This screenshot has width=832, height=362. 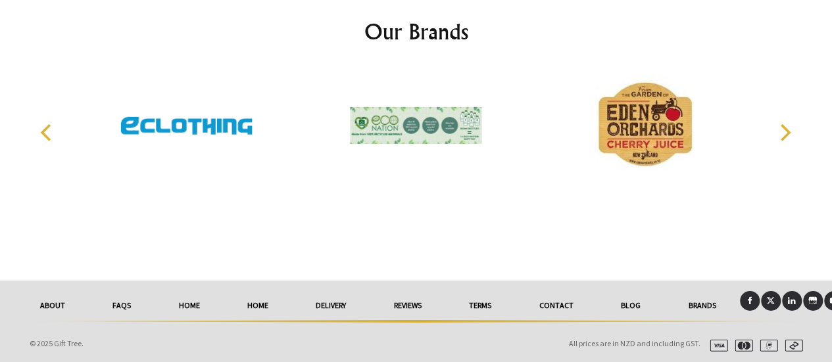 What do you see at coordinates (53, 306) in the screenshot?
I see `a: About` at bounding box center [53, 306].